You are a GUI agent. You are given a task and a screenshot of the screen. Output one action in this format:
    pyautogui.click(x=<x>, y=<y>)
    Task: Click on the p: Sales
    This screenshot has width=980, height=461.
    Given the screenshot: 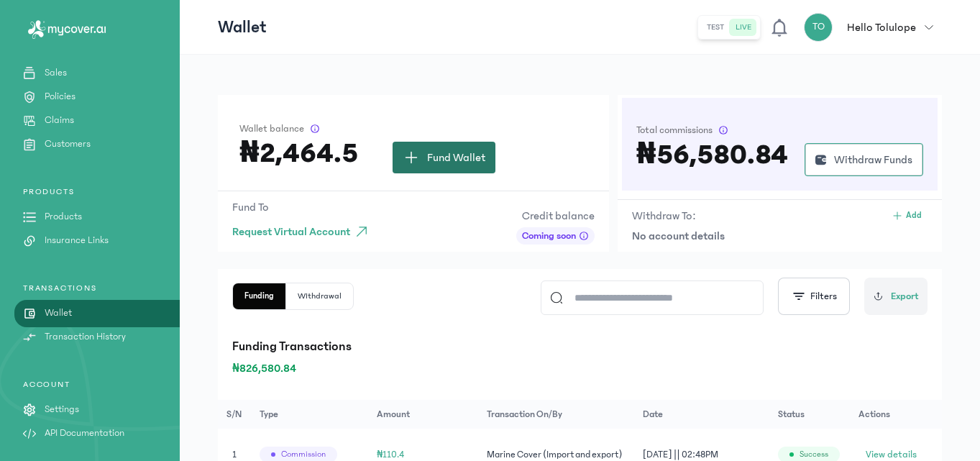 What is the action you would take?
    pyautogui.click(x=55, y=73)
    